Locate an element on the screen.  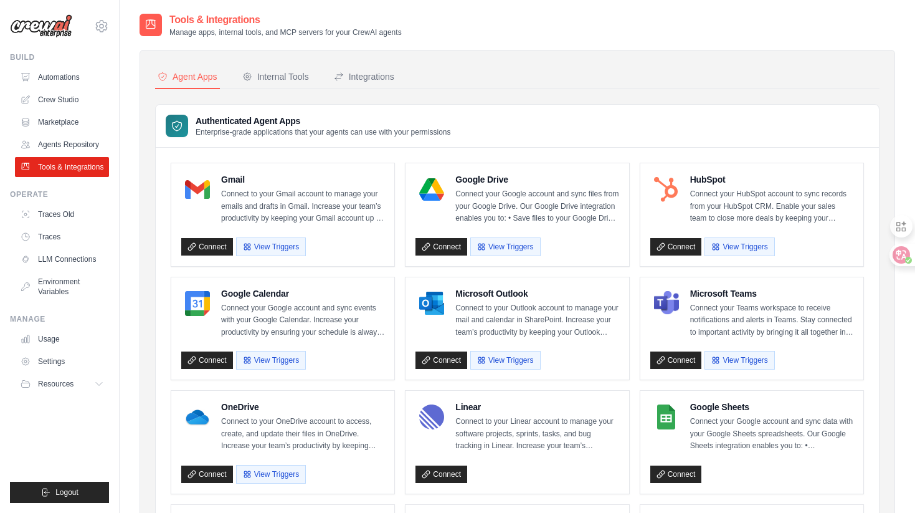
button: Integrations is located at coordinates (364, 77).